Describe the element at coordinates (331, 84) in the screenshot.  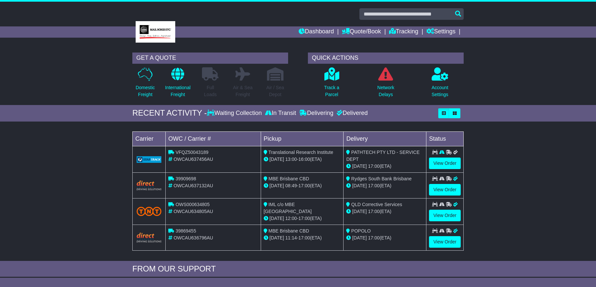
I see `a: Track aParcel` at that location.